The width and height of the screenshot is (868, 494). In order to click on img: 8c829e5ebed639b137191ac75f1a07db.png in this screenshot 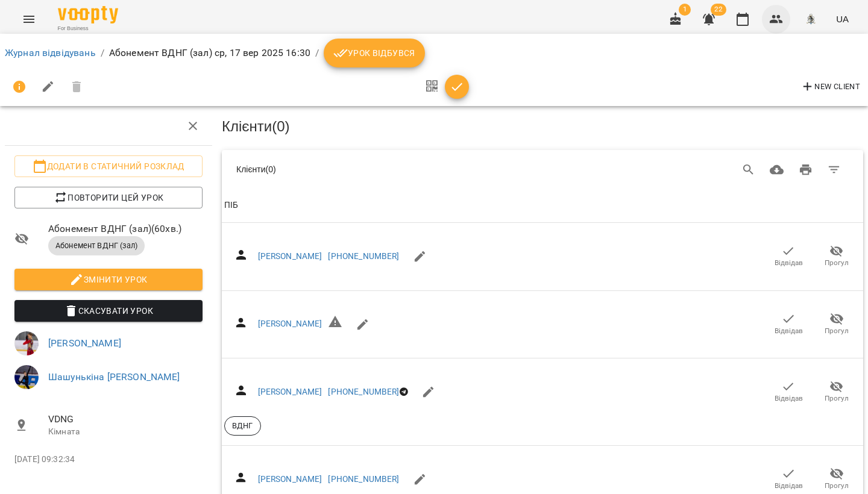, I will do `click(811, 19)`.